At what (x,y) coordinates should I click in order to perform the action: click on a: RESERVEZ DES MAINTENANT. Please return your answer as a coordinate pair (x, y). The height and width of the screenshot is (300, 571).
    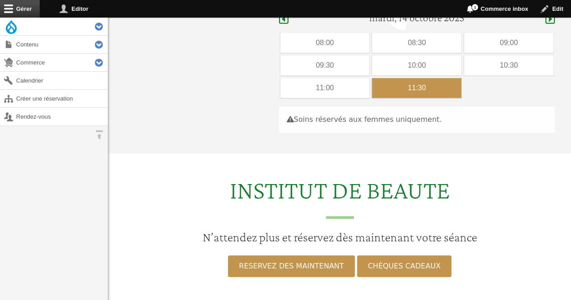
    Looking at the image, I should click on (291, 266).